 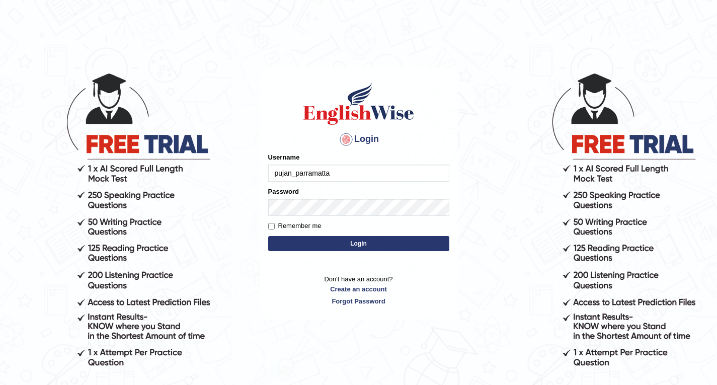 What do you see at coordinates (284, 157) in the screenshot?
I see `label: Username` at bounding box center [284, 157].